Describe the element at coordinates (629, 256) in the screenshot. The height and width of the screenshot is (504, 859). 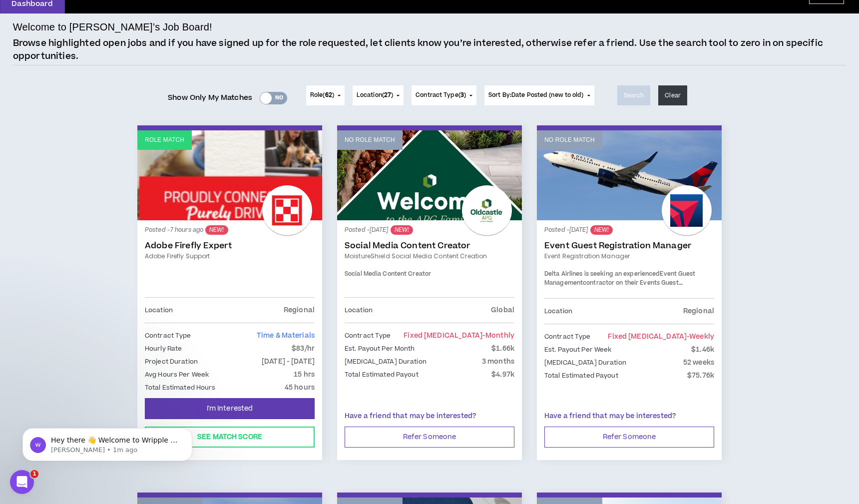
I see `a: Event Registration Manager` at that location.